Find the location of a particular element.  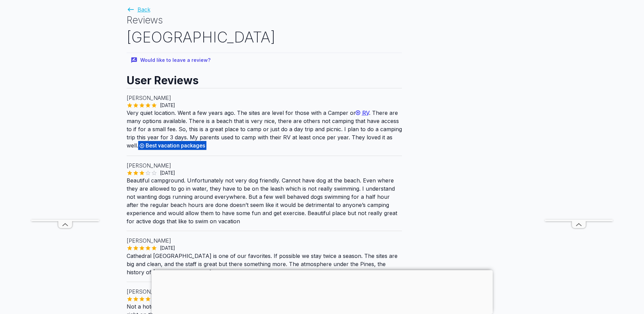

div: Best vacation packages is located at coordinates (172, 145).